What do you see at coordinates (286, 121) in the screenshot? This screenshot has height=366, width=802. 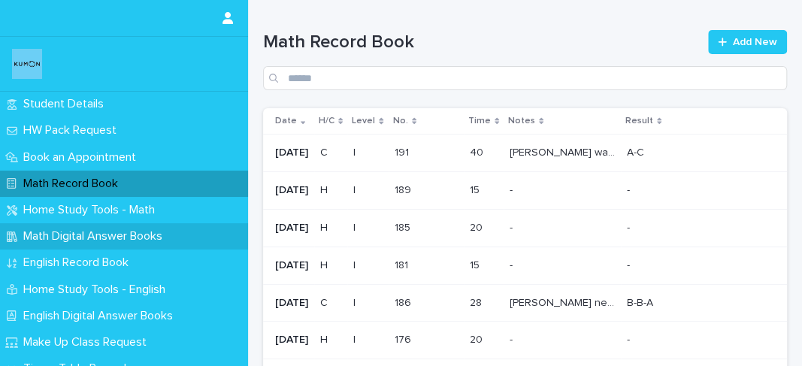 I see `p: Date` at bounding box center [286, 121].